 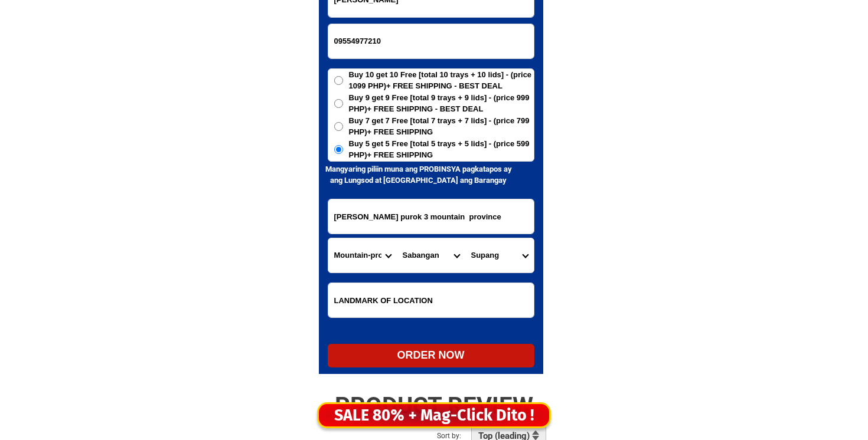 I want to click on div: SALE 80% + Mag-Click Dito !, so click(x=434, y=415).